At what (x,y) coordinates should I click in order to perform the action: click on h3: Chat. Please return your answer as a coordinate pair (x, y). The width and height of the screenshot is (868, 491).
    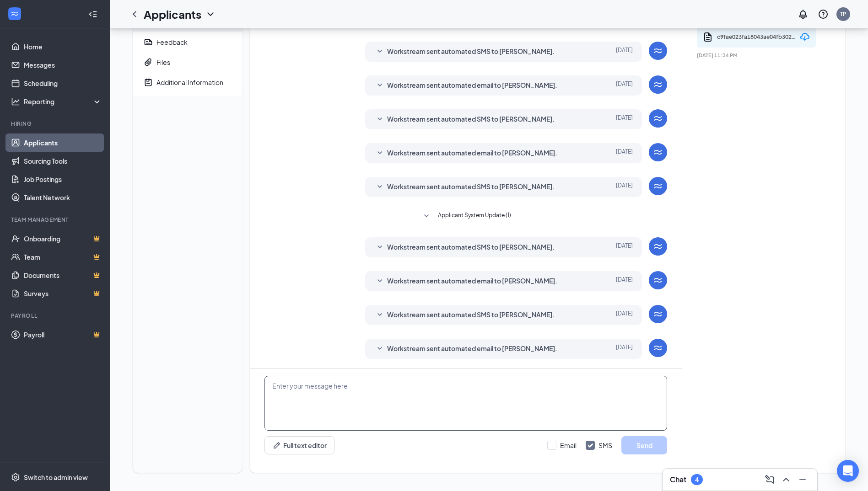
    Looking at the image, I should click on (678, 480).